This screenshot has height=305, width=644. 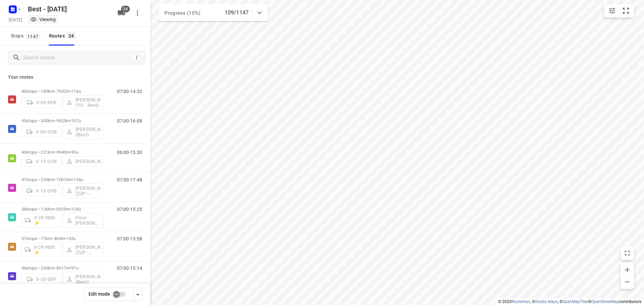 I want to click on button: Fit zoom, so click(x=625, y=10).